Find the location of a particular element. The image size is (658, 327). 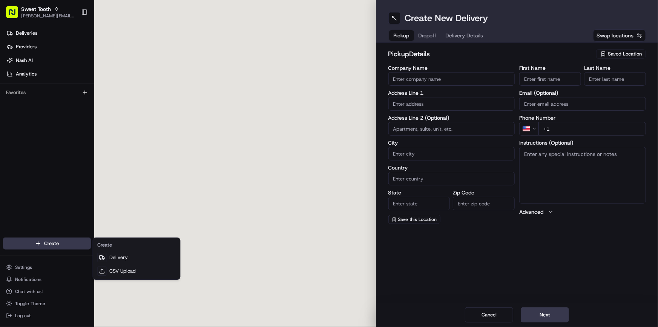

span: API Documentation is located at coordinates (96, 172).